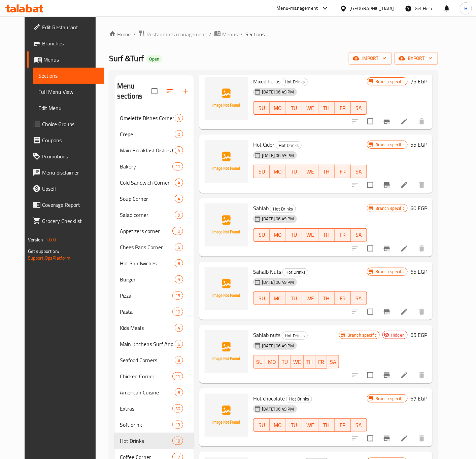 This screenshot has height=459, width=476. I want to click on a: Choice Groups, so click(66, 124).